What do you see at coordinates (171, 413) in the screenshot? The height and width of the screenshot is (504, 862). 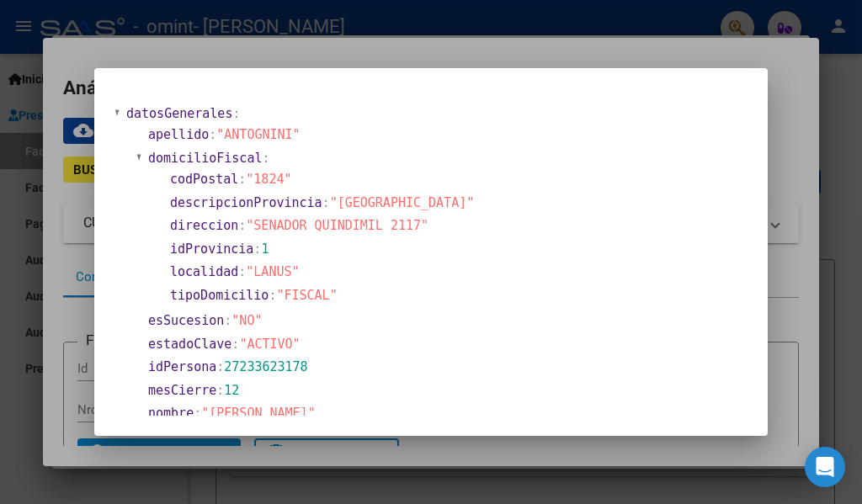 I see `span: nombre` at bounding box center [171, 413].